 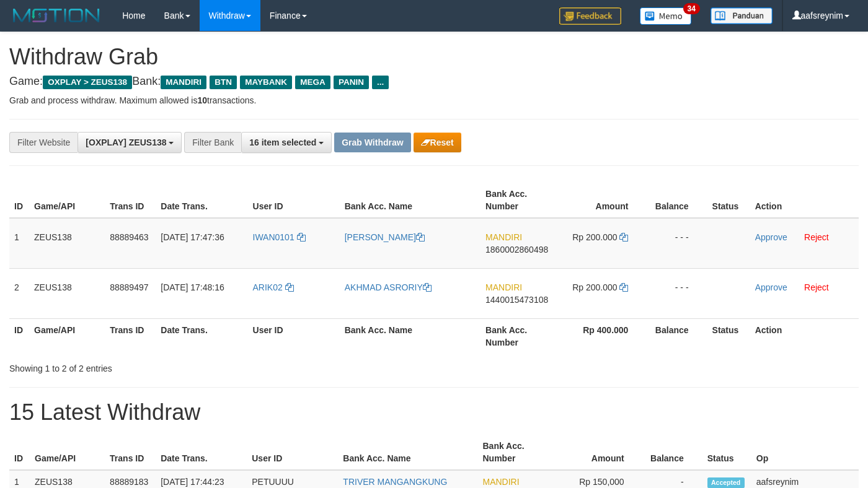 What do you see at coordinates (19, 244) in the screenshot?
I see `td: 1` at bounding box center [19, 244].